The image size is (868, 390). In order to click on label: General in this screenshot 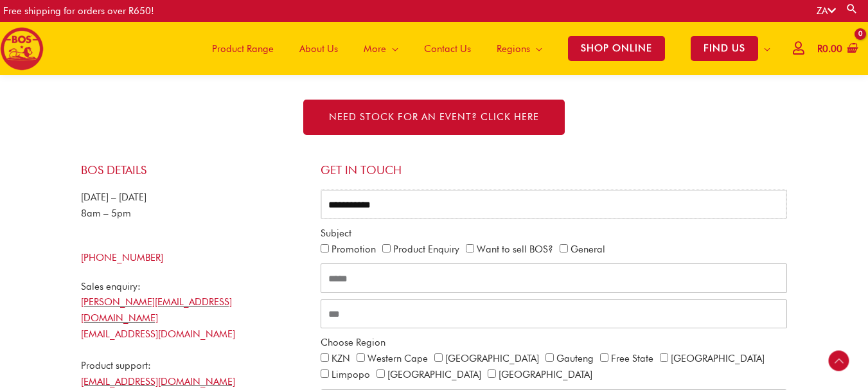, I will do `click(588, 249)`.